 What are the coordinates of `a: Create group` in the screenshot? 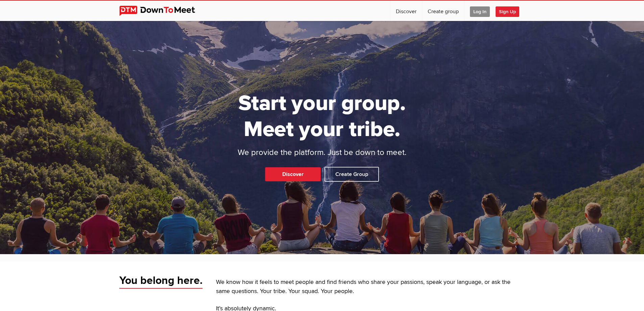 It's located at (443, 11).